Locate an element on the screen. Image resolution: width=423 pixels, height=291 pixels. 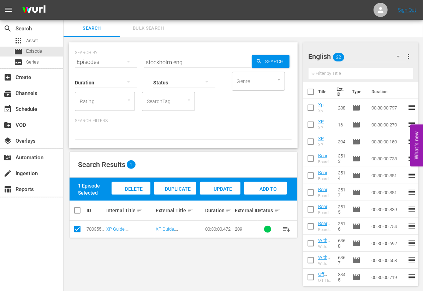
button: Search is located at coordinates (270, 61).